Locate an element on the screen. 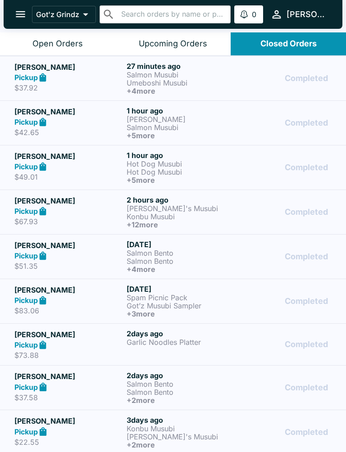 This screenshot has height=452, width=346. input: Search orders by name or phone number is located at coordinates (172, 14).